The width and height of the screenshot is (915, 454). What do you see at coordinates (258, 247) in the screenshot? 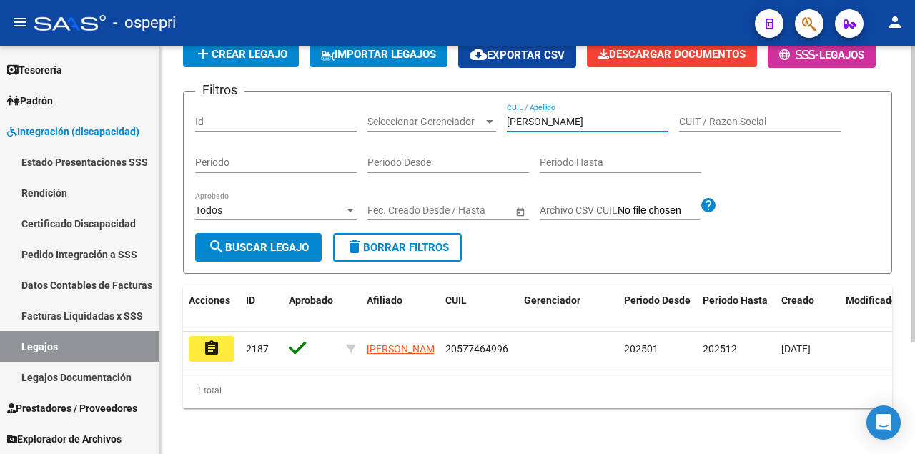
I see `button: Buscar Legajo` at bounding box center [258, 247].